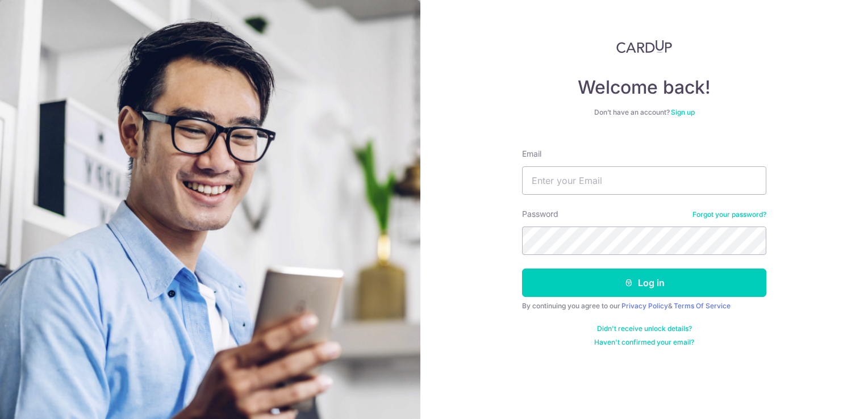 Image resolution: width=868 pixels, height=419 pixels. I want to click on a: Sign up, so click(683, 112).